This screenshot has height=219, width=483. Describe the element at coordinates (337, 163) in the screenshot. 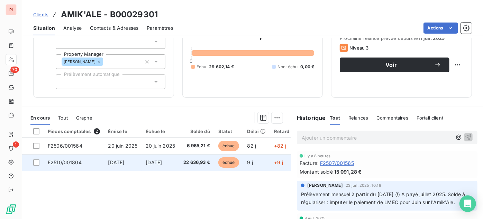

I see `span: F2507/001565` at that location.